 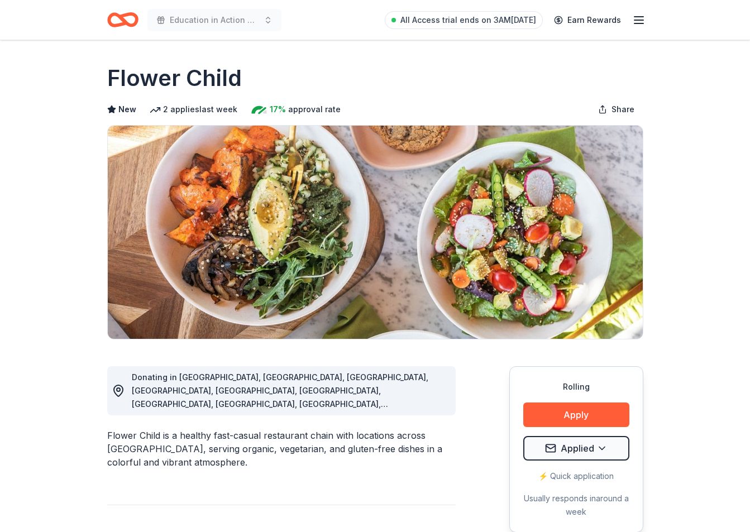 I want to click on span: Share, so click(x=623, y=109).